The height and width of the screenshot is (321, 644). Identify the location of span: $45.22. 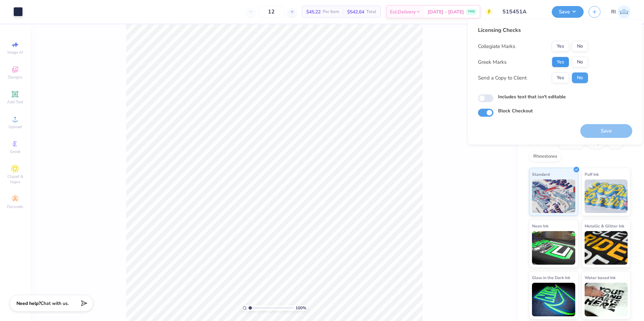
(313, 12).